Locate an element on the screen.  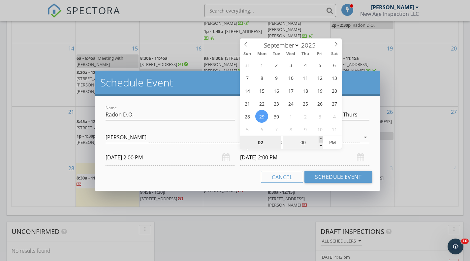
span: October 3, 2025 is located at coordinates (319, 116).